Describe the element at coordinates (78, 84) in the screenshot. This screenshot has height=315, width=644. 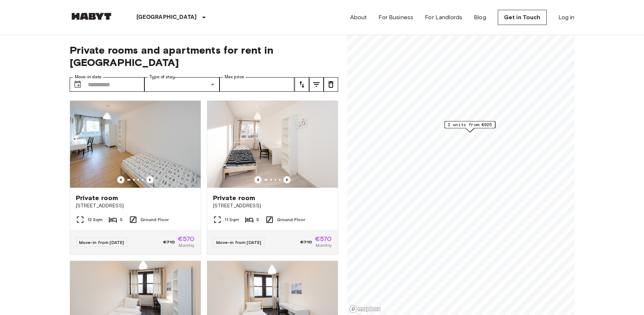
I see `button: Choose date` at that location.